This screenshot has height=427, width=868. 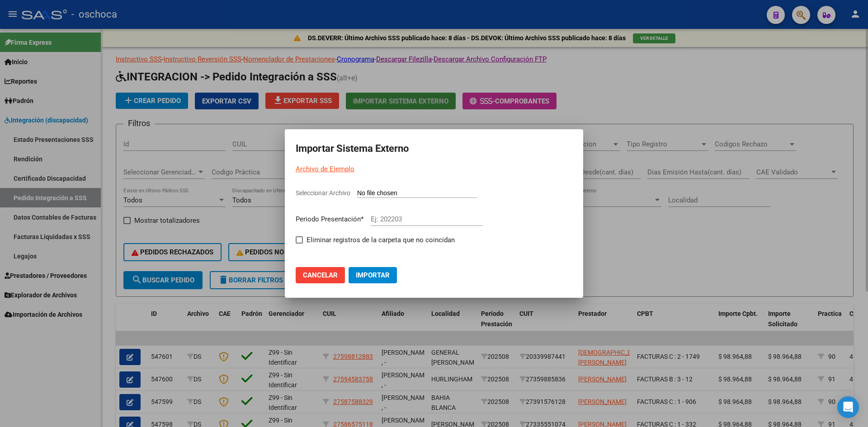 What do you see at coordinates (372, 275) in the screenshot?
I see `button: Importar` at bounding box center [372, 275].